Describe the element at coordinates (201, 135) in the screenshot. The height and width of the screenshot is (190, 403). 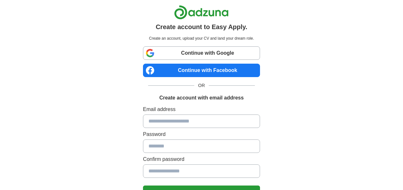
I see `label: Password` at that location.